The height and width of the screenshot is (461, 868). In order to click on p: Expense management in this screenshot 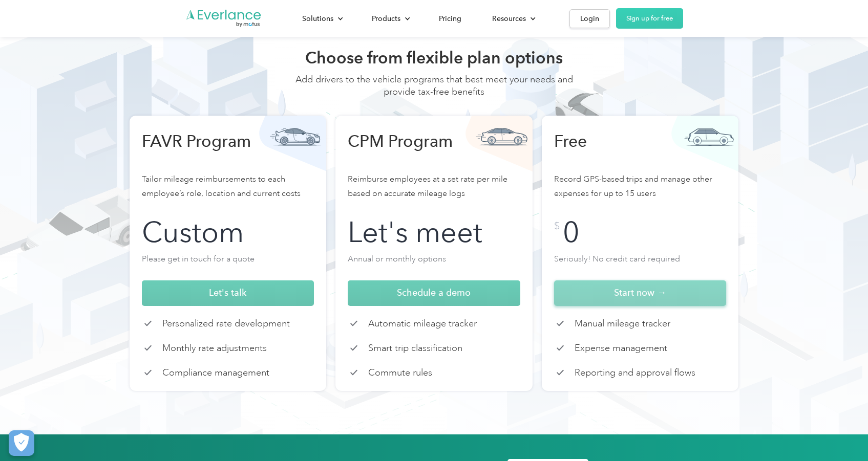, I will do `click(621, 348)`.